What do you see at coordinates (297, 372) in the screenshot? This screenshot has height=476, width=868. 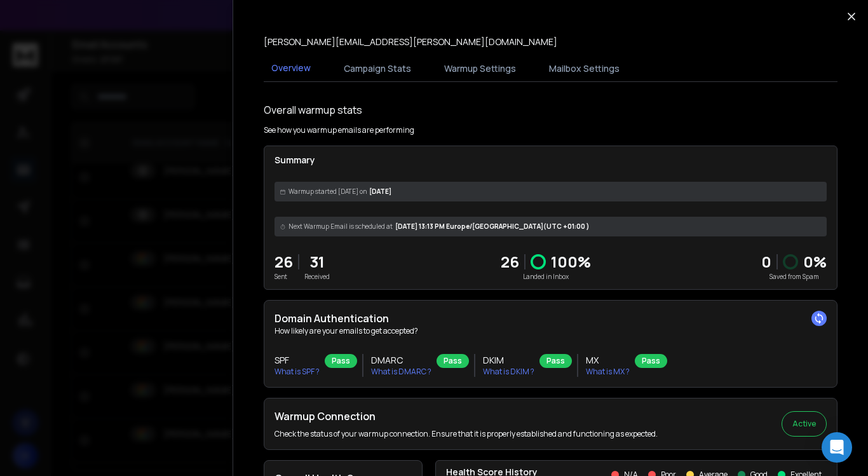 I see `p: What is SPF ?` at bounding box center [297, 372].